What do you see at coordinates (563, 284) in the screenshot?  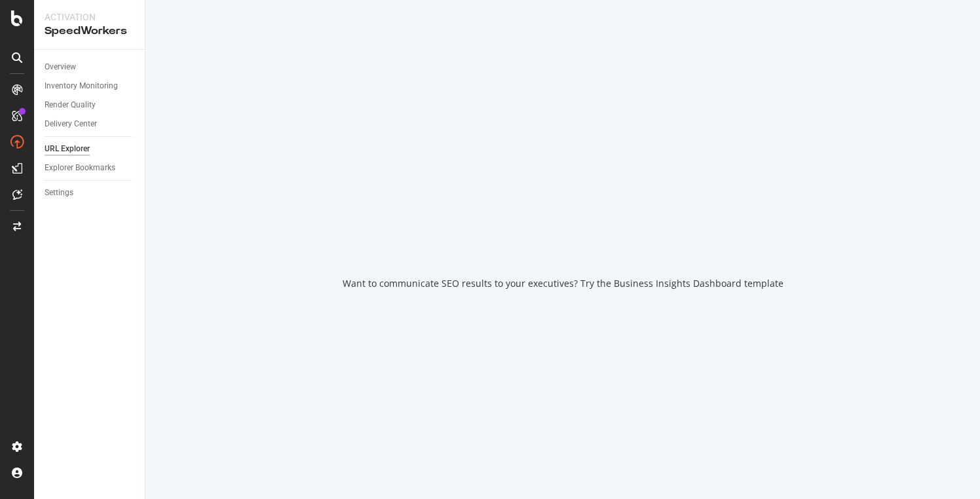 I see `div: Want to communicate SEO results to your executives? Try the Business Insights Dashboard template` at bounding box center [563, 284].